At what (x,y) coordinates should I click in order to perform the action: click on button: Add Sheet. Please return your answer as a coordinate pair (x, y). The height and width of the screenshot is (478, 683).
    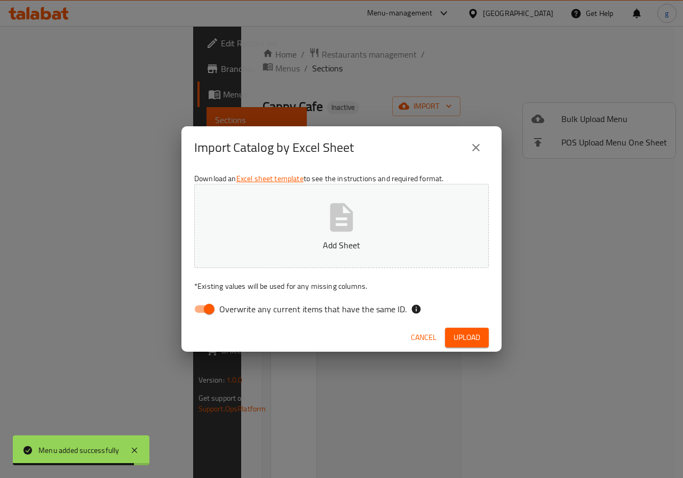
    Looking at the image, I should click on (341, 226).